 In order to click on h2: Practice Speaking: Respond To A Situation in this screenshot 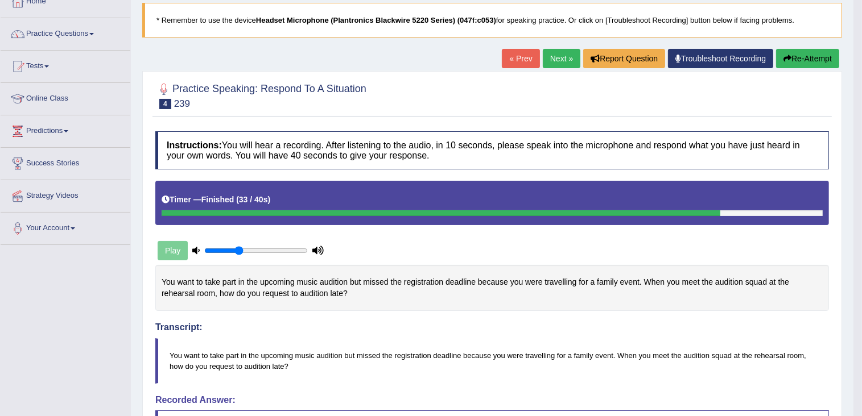, I will do `click(261, 95)`.